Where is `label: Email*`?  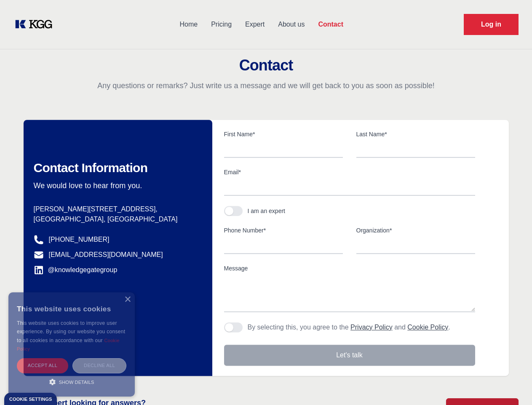 label: Email* is located at coordinates (350, 172).